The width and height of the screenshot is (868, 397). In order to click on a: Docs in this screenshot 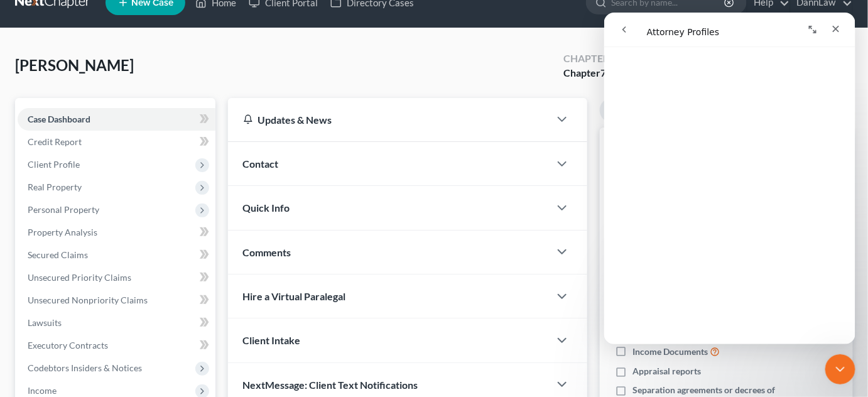, I will do `click(621, 110)`.